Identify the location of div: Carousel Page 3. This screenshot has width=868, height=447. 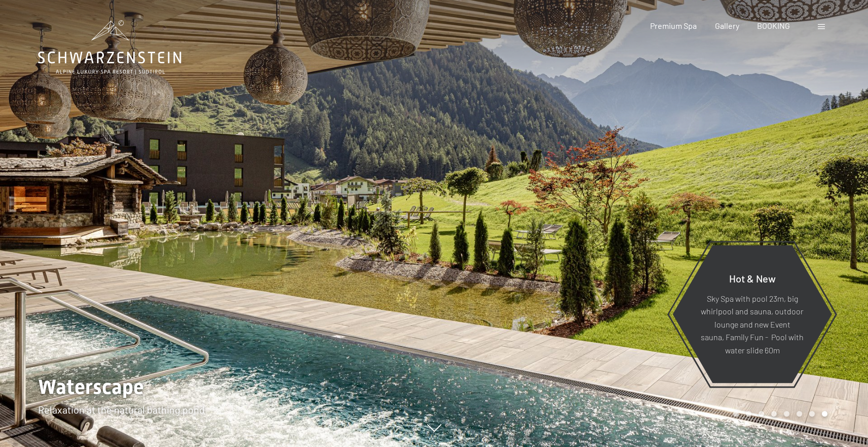
(761, 413).